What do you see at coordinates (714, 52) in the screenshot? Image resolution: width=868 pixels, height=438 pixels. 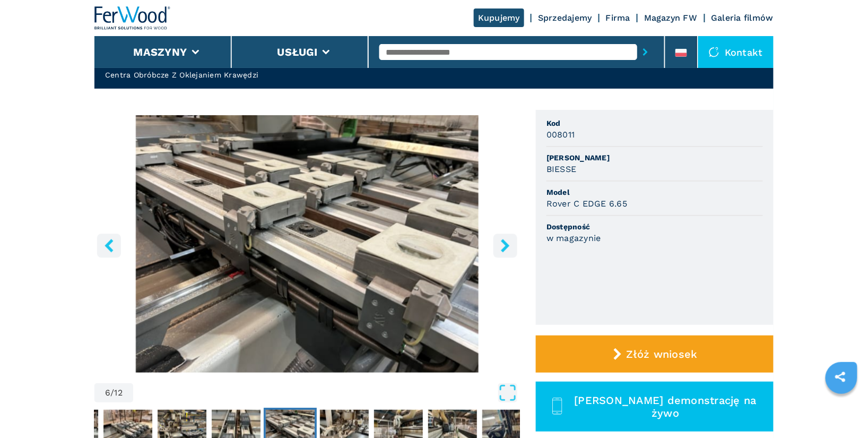 I see `img: Kontakt` at bounding box center [714, 52].